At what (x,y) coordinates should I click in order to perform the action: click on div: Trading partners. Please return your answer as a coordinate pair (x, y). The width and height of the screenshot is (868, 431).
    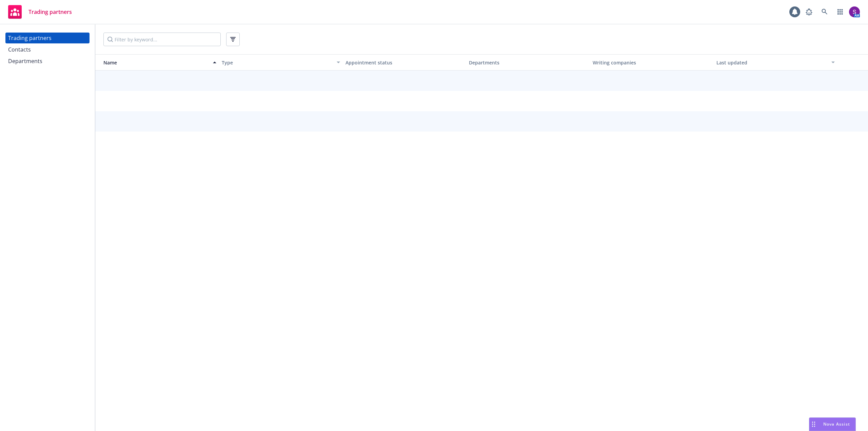
    Looking at the image, I should click on (29, 38).